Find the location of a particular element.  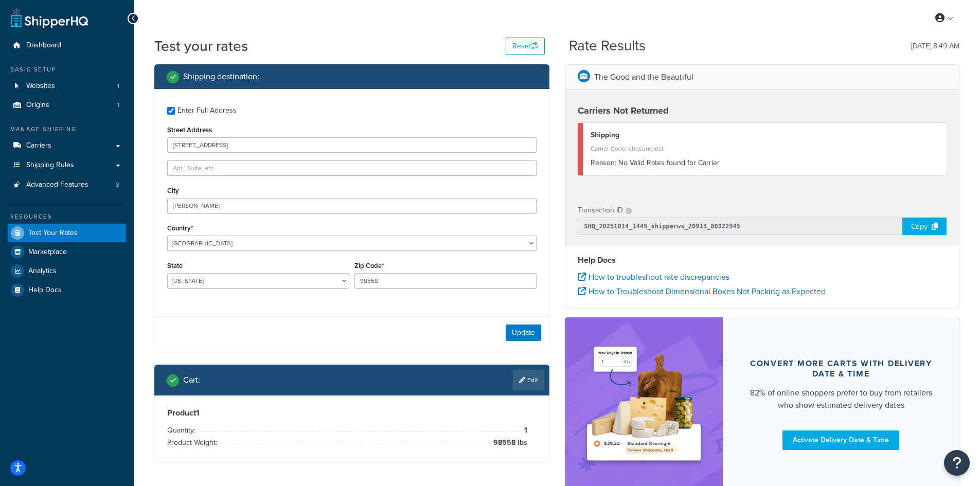

span: Dashboard is located at coordinates (44, 45).